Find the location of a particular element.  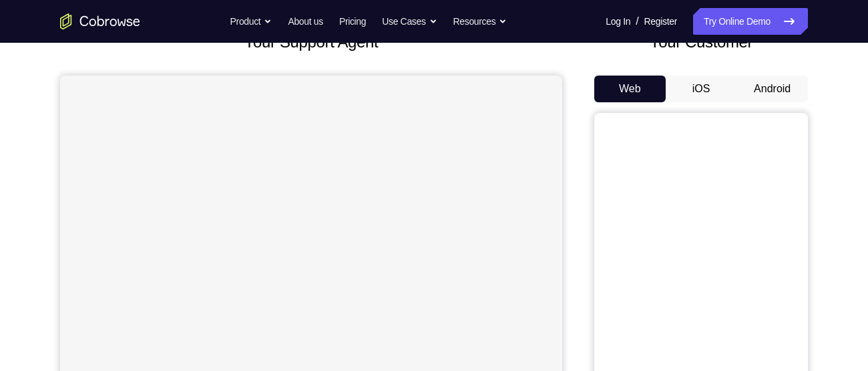

a: About us is located at coordinates (306, 21).